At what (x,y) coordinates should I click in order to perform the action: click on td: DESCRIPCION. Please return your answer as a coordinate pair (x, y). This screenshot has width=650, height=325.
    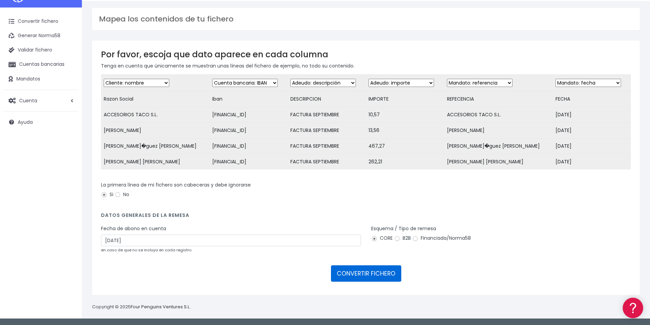
    Looking at the image, I should click on (327, 99).